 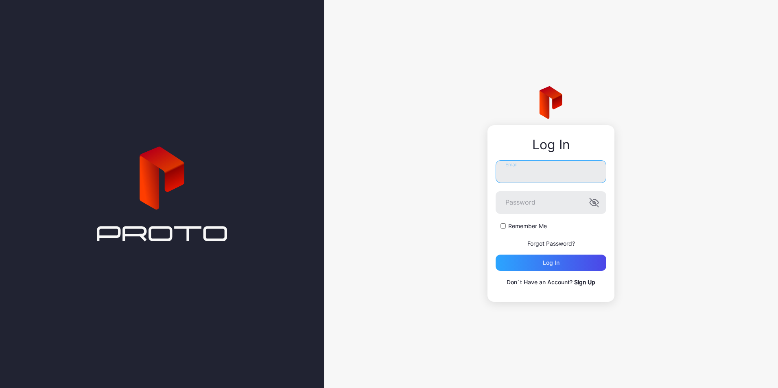 I want to click on div: Log in, so click(x=551, y=263).